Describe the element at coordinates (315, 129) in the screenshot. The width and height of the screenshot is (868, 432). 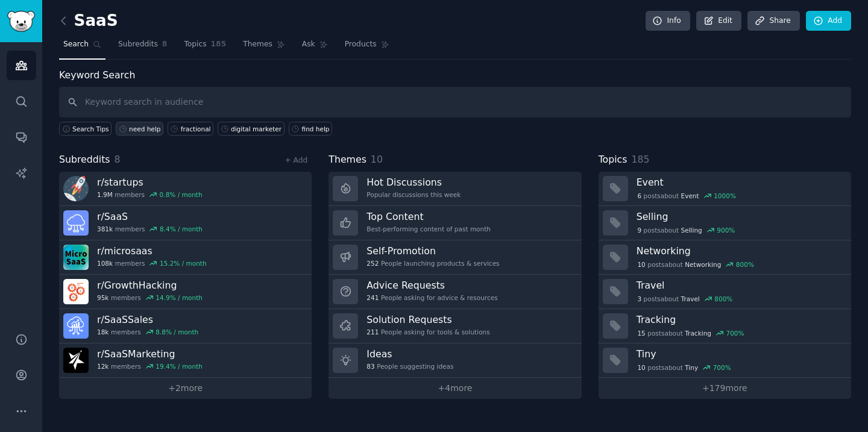
I see `div: find help` at that location.